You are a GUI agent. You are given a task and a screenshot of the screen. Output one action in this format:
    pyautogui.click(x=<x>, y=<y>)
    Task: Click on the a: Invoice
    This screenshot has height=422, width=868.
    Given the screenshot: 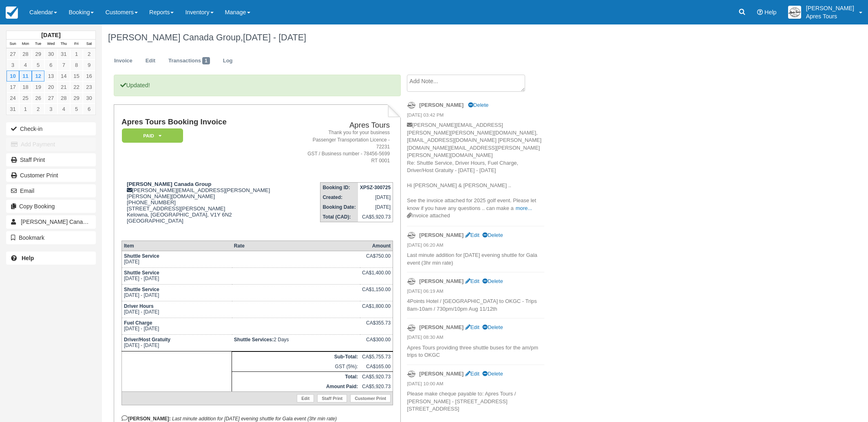 What is the action you would take?
    pyautogui.click(x=123, y=61)
    